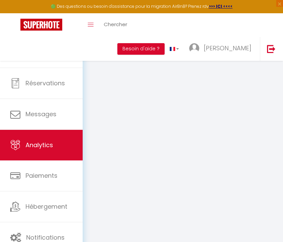 The width and height of the screenshot is (283, 242). What do you see at coordinates (141, 49) in the screenshot?
I see `button: Besoin d'aide ?` at bounding box center [141, 49].